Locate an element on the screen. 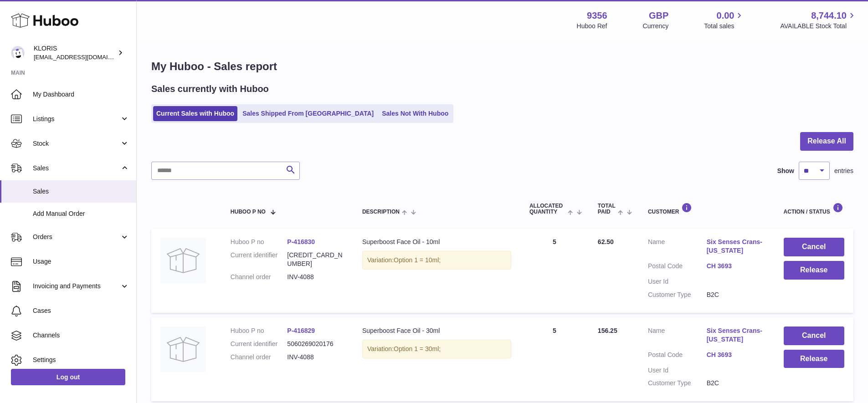 This screenshot has width=868, height=403. span: Cases is located at coordinates (81, 310).